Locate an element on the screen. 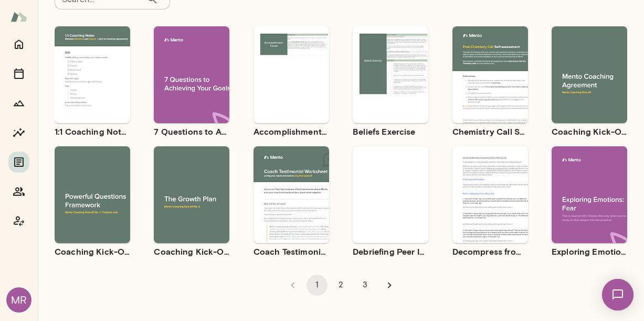 The height and width of the screenshot is (321, 644). h6: Beliefs Exercise is located at coordinates (391, 131).